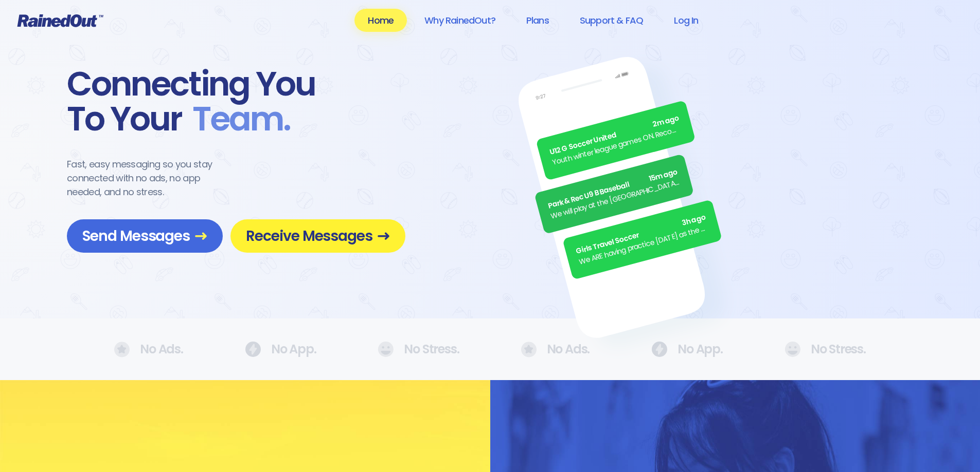  I want to click on span: 15m ago, so click(663, 176).